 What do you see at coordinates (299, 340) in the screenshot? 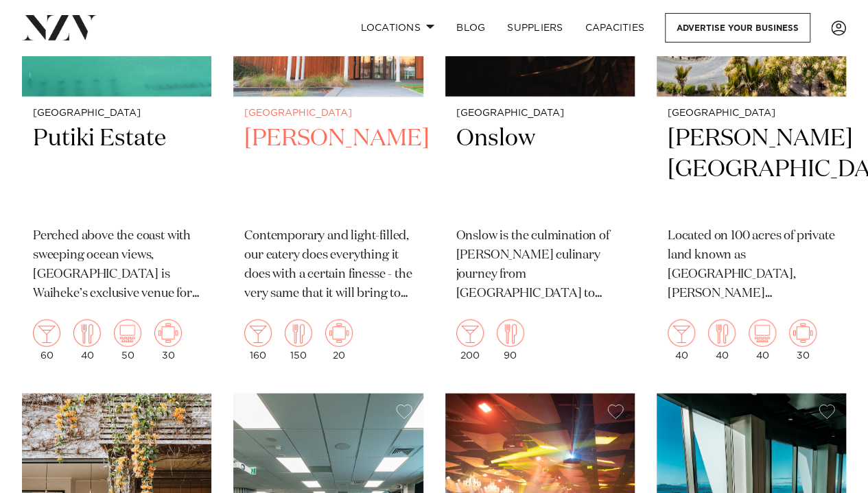
I see `div: 150` at bounding box center [299, 340].